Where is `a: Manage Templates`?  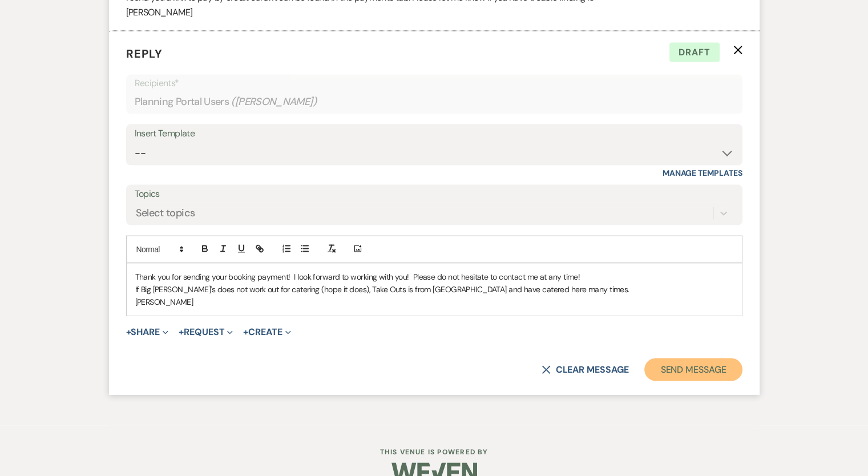
a: Manage Templates is located at coordinates (702, 173).